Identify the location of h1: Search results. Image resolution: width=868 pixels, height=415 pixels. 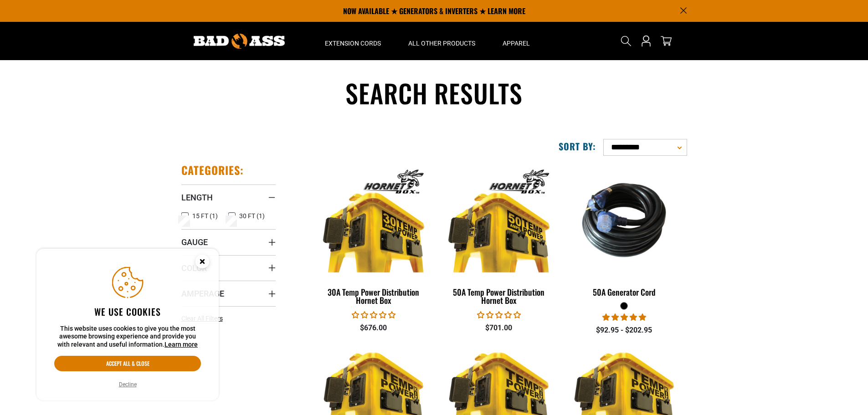
(434, 93).